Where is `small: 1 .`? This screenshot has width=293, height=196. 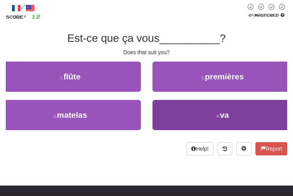
small: 1 . is located at coordinates (61, 78).